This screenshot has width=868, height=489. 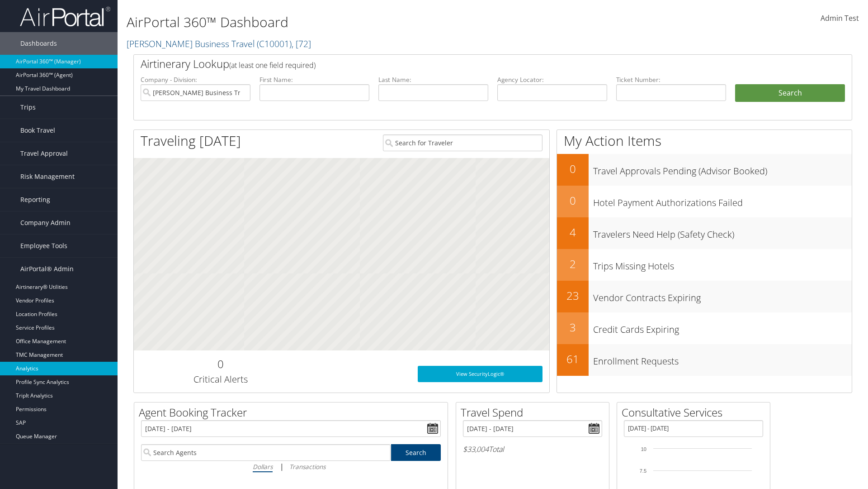 What do you see at coordinates (840, 18) in the screenshot?
I see `span: Admin Test` at bounding box center [840, 18].